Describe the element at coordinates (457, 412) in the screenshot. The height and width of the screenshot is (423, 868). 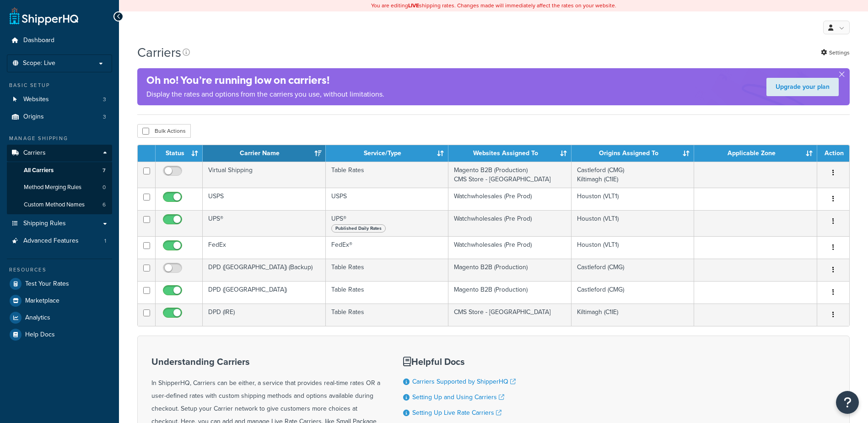
I see `a: Setting Up Live Rate Carriers` at that location.